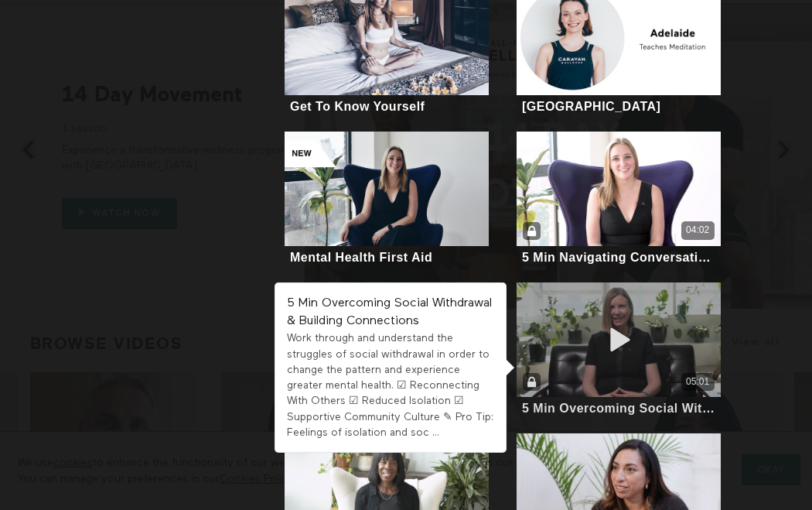  What do you see at coordinates (390, 385) in the screenshot?
I see `div: Work through and understand the struggles of social withdrawal in order to change the pattern and...` at bounding box center [390, 385].